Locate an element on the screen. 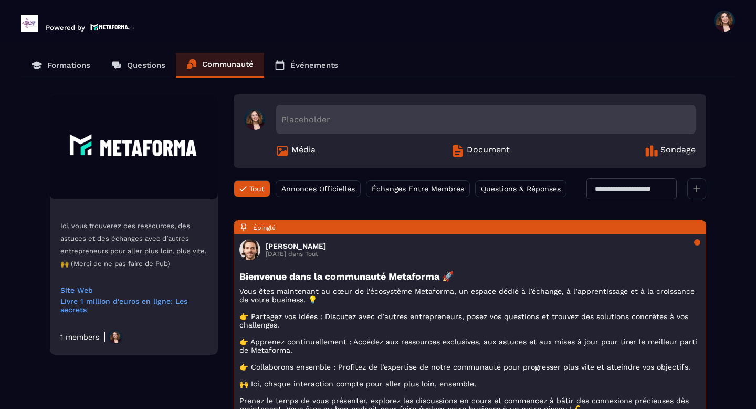  span: Tout is located at coordinates (257, 189).